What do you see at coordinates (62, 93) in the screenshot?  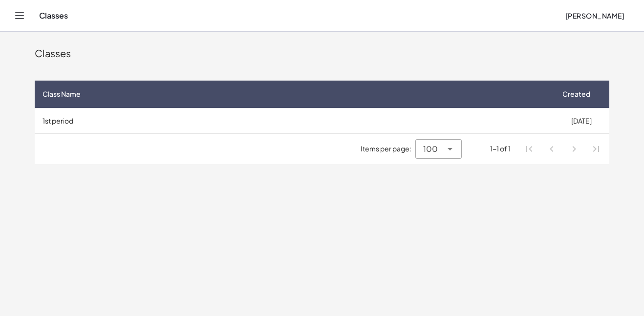 I see `span: Class Name` at bounding box center [62, 93].